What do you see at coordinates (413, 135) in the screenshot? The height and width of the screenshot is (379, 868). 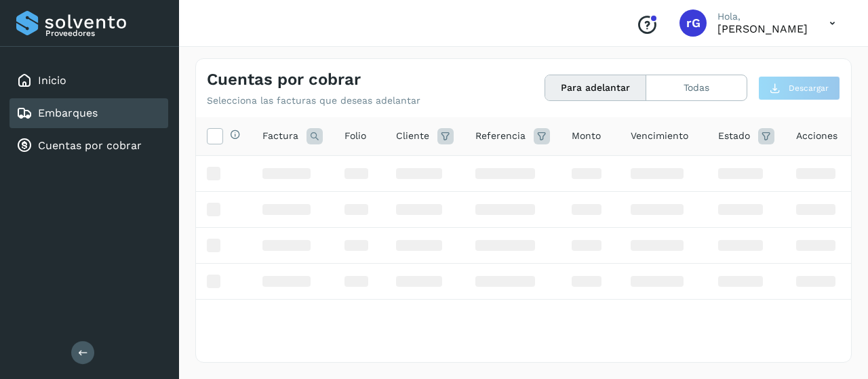 I see `span: Cliente` at bounding box center [413, 135].